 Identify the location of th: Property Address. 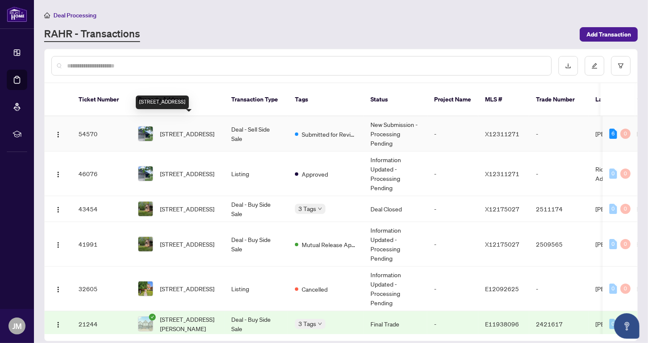
(178, 100).